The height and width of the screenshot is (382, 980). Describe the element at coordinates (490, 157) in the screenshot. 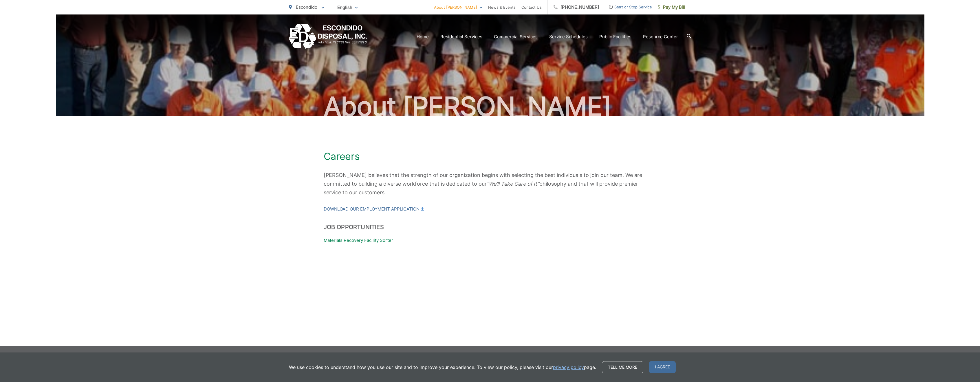

I see `h1: Careers` at that location.